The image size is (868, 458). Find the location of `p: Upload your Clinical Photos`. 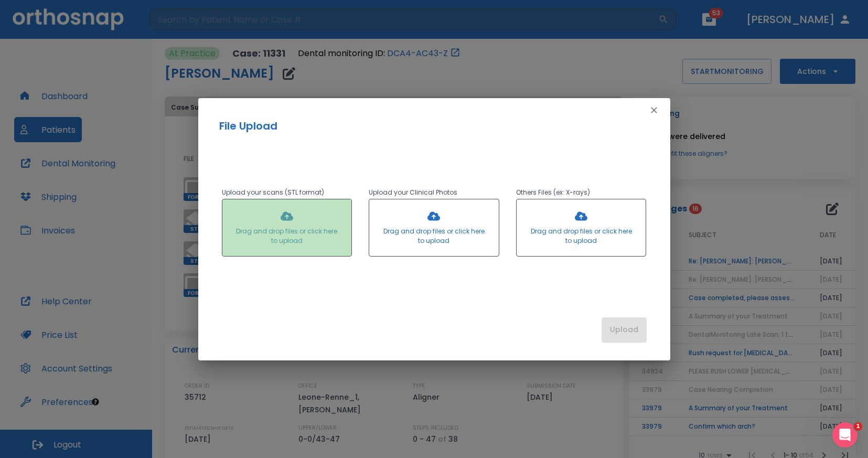

p: Upload your Clinical Photos is located at coordinates (433, 193).